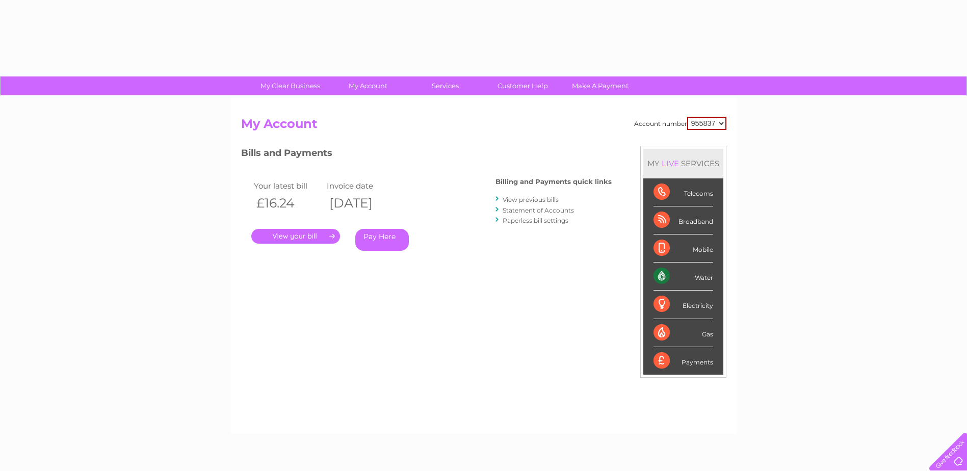 The height and width of the screenshot is (471, 967). Describe the element at coordinates (445, 86) in the screenshot. I see `a: Services` at that location.